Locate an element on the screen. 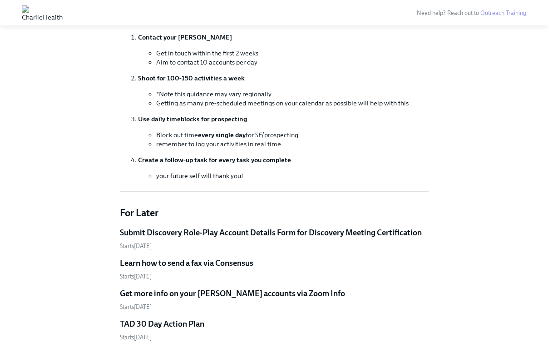  h5: Submit Discovery Role-Play Account Details Form for Discovery Meeting Certification is located at coordinates (270, 232).